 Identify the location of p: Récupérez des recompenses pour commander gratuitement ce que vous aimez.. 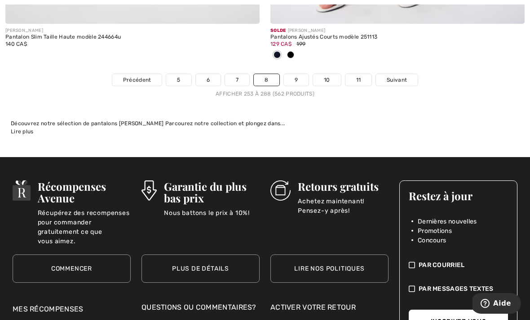
(84, 217).